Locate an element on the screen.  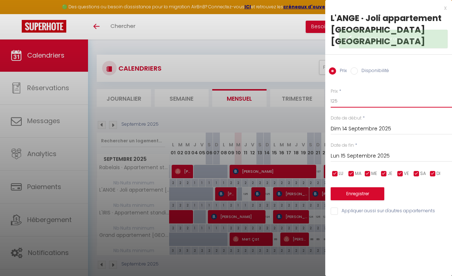
label: Date de fin is located at coordinates (342, 145).